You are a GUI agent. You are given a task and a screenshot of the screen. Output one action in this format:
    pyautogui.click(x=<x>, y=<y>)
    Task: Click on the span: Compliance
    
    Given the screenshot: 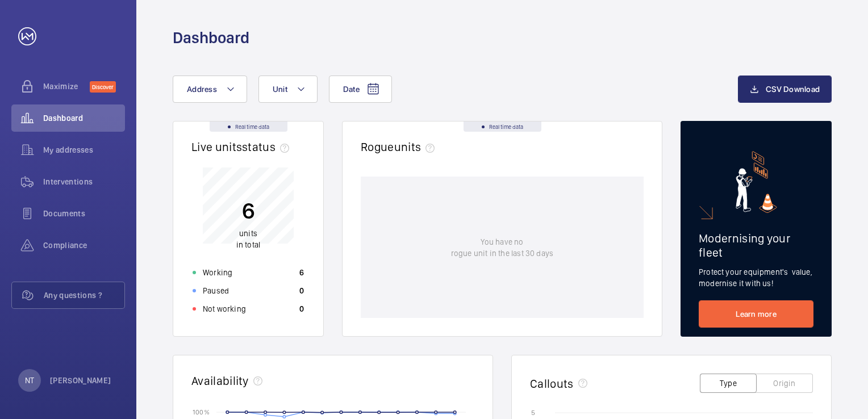 What is the action you would take?
    pyautogui.click(x=84, y=245)
    